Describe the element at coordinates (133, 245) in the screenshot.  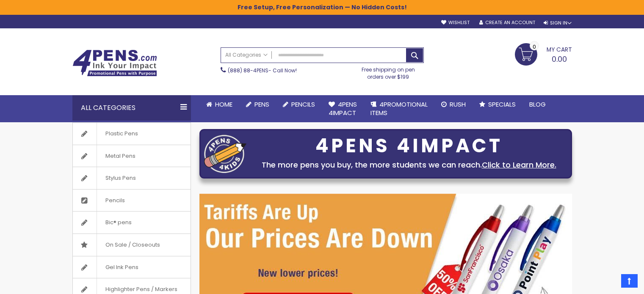
I see `span: On Sale / Closeouts` at that location.